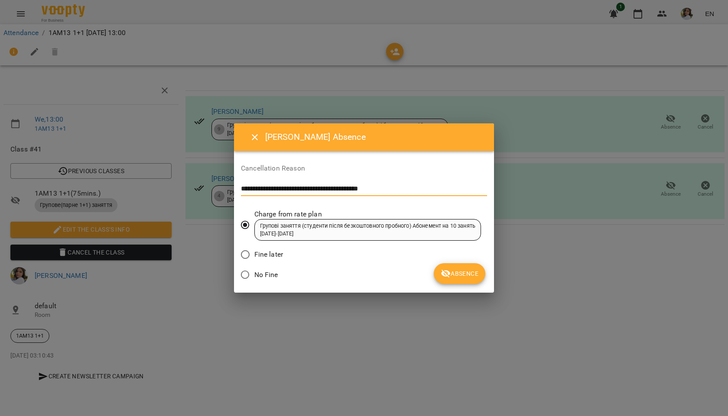 The width and height of the screenshot is (728, 416). What do you see at coordinates (459, 274) in the screenshot?
I see `span: Absence` at bounding box center [459, 274].